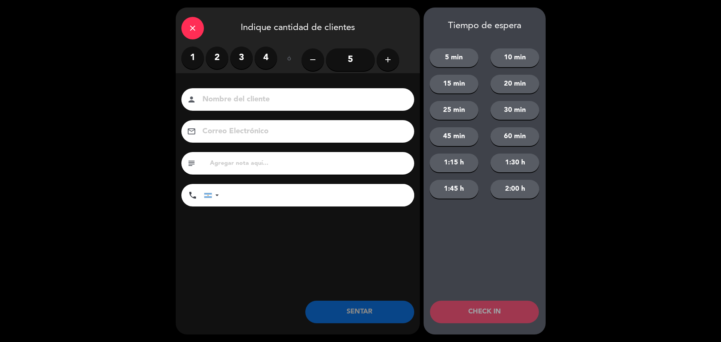 The height and width of the screenshot is (342, 721). I want to click on button: 1:15 h, so click(454, 163).